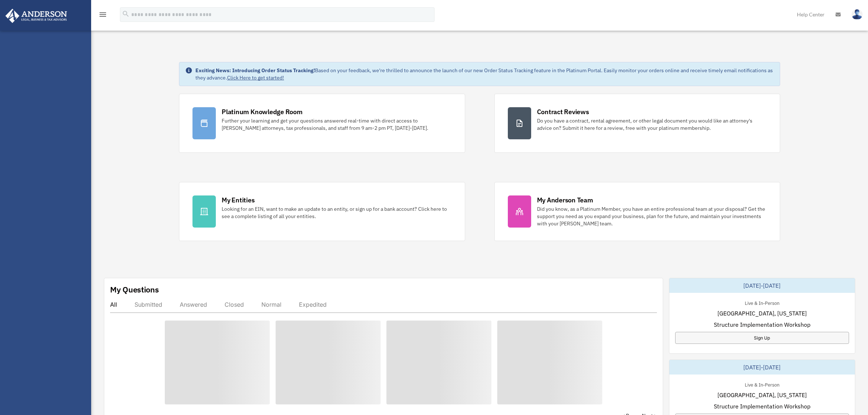 Image resolution: width=868 pixels, height=415 pixels. I want to click on div: Expedited, so click(313, 304).